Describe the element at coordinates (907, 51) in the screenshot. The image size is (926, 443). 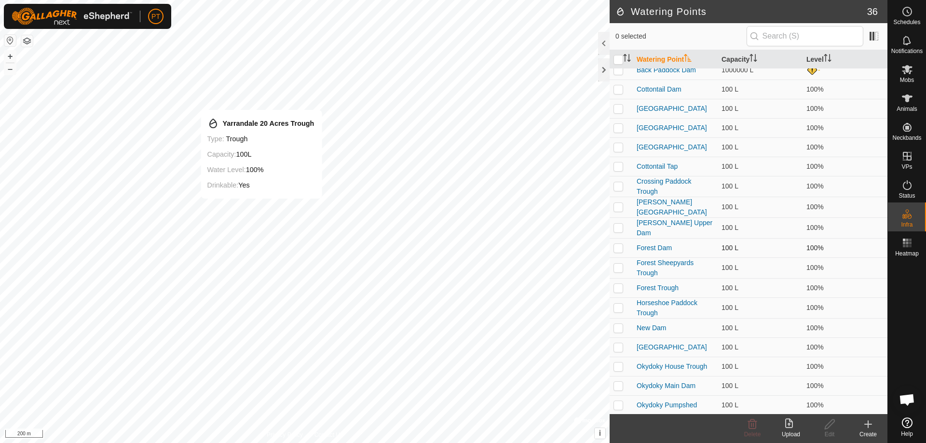
I see `span: Notifications` at that location.